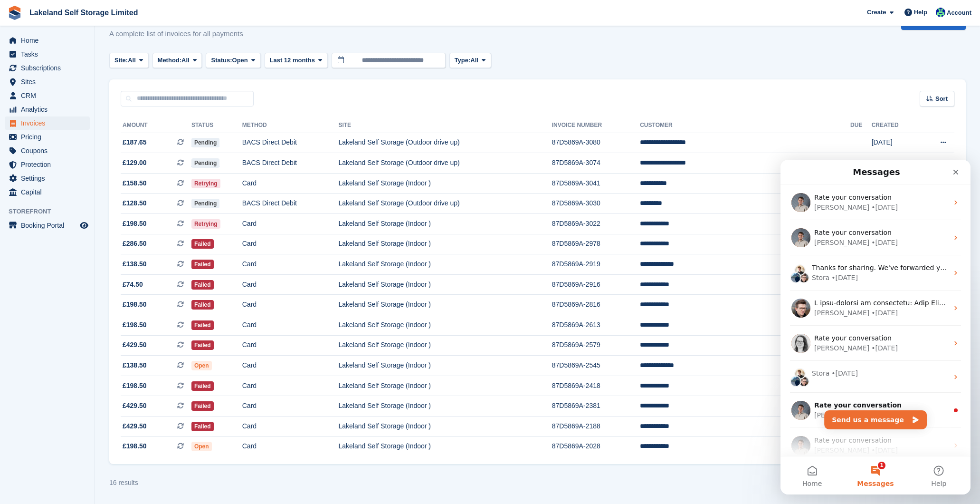  I want to click on span: £429.50, so click(135, 426).